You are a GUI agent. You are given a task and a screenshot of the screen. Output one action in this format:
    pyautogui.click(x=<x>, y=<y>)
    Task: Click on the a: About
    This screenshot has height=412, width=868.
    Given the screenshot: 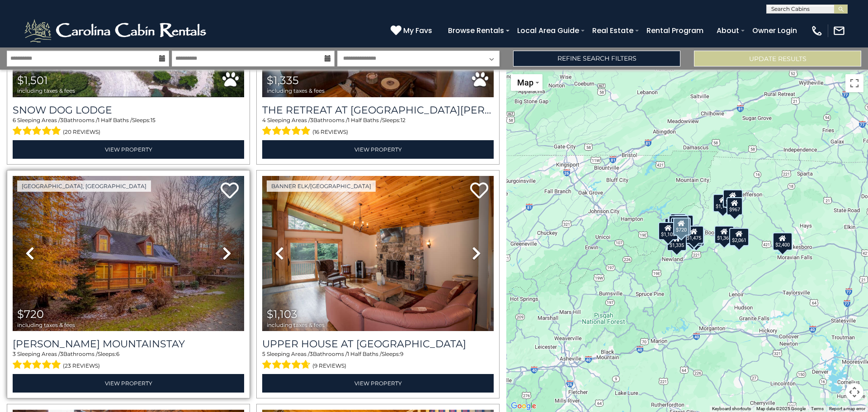 What is the action you would take?
    pyautogui.click(x=728, y=30)
    